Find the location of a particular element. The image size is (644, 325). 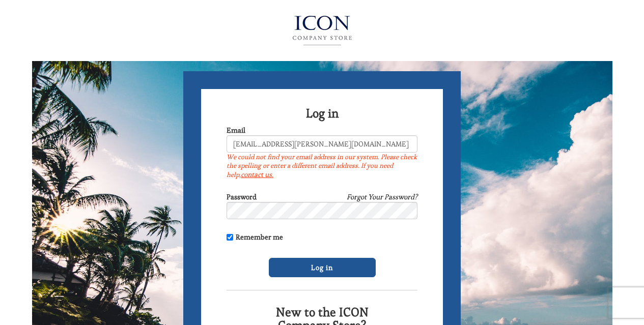

a: contact us. is located at coordinates (257, 174).